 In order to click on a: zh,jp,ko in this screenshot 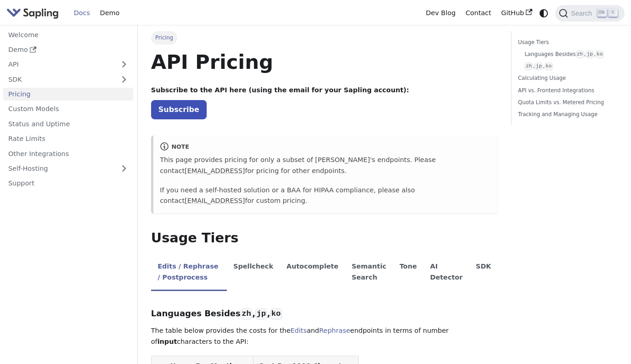, I will do `click(568, 66)`.